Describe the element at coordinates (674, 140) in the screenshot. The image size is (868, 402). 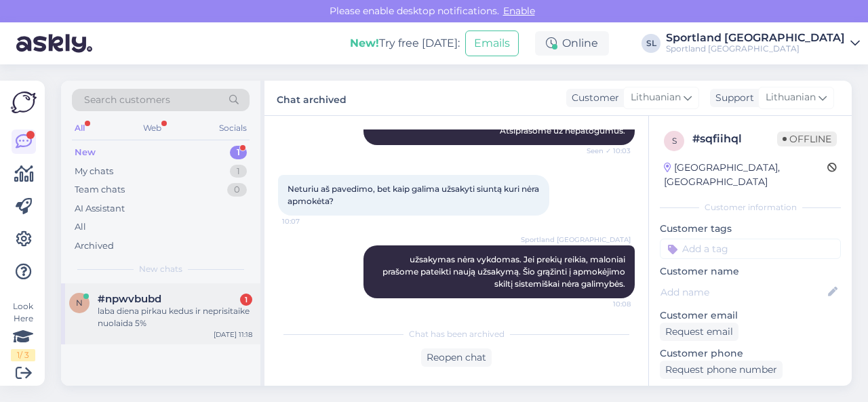
I see `span: s` at that location.